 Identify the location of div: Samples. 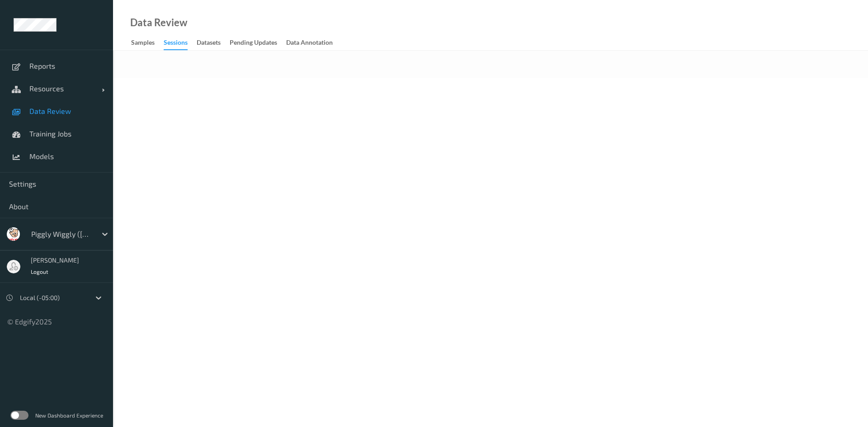
(143, 43).